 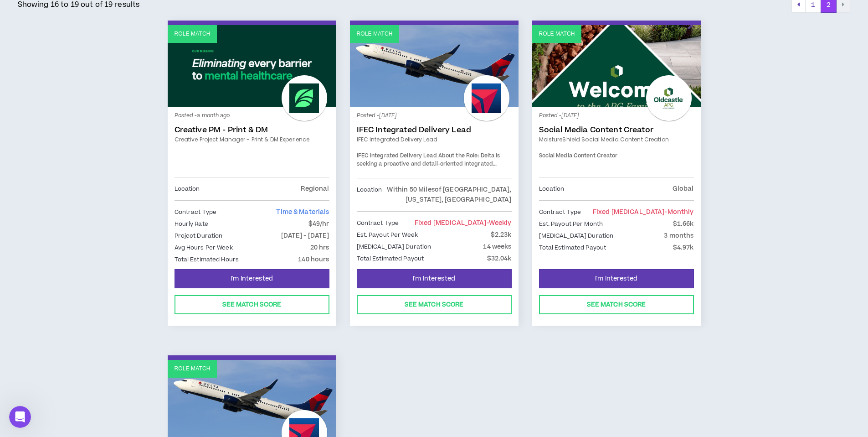 I want to click on p: Project Duration, so click(x=199, y=236).